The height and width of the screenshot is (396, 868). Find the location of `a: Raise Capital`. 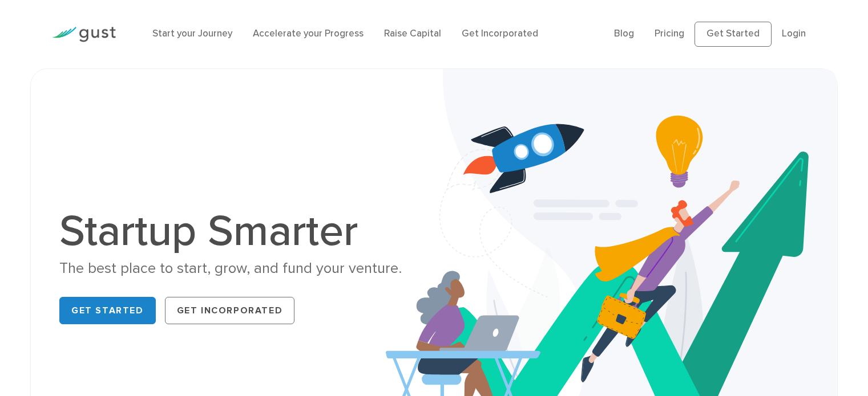

a: Raise Capital is located at coordinates (413, 34).